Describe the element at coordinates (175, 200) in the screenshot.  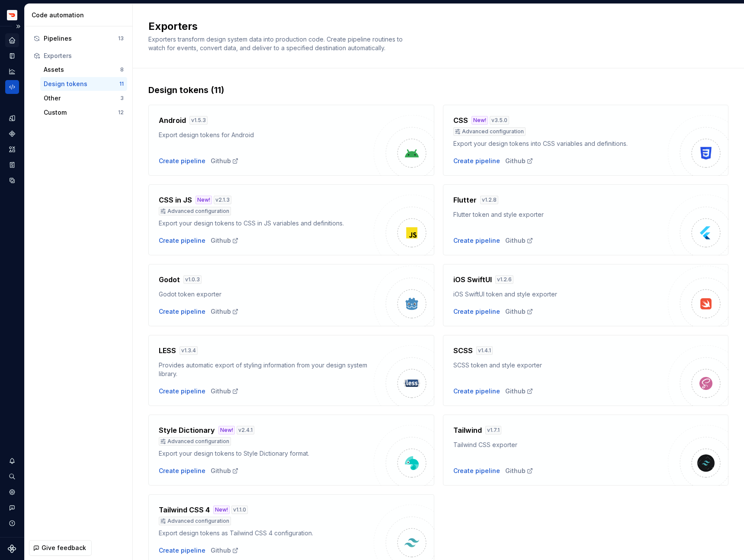
I see `h4: CSS in JS` at that location.